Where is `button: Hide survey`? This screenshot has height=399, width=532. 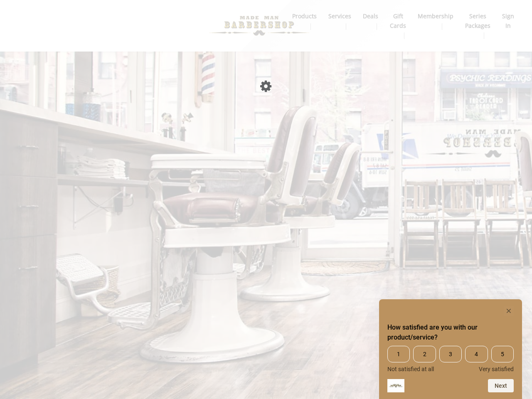
button: Hide survey is located at coordinates (509, 311).